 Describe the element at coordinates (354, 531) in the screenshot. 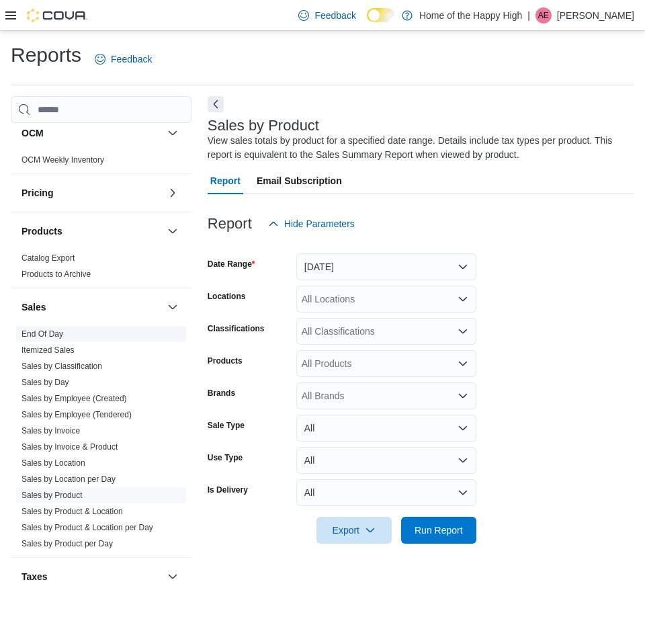

I see `button: Export` at that location.